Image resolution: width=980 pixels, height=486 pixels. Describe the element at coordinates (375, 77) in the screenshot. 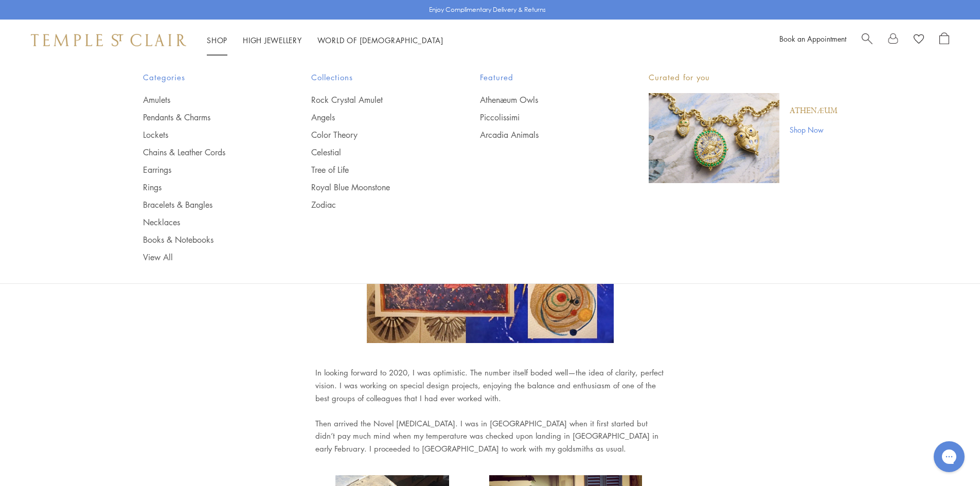

I see `span: Collections` at that location.